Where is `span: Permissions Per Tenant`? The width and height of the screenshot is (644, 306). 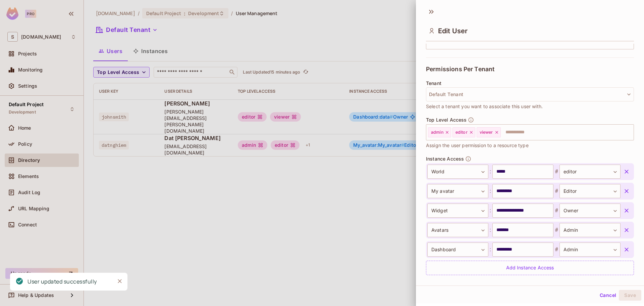 span: Permissions Per Tenant is located at coordinates (460, 69).